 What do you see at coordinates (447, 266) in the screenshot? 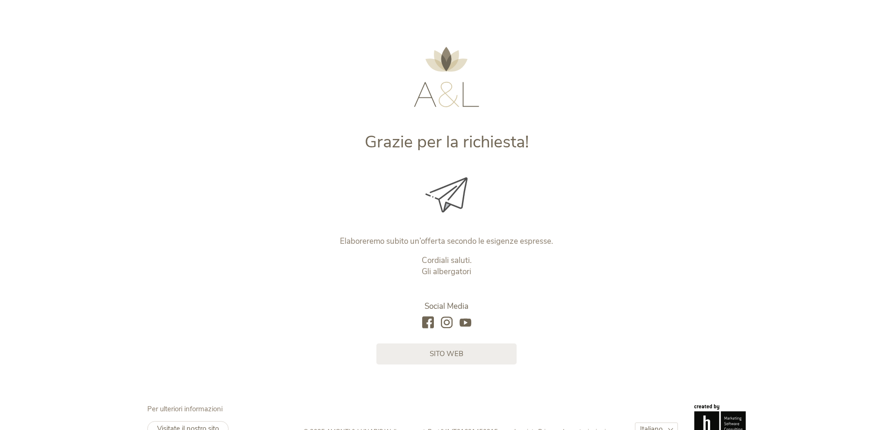
I see `p: Cordiali saluti. Gli albergatori` at bounding box center [447, 266].